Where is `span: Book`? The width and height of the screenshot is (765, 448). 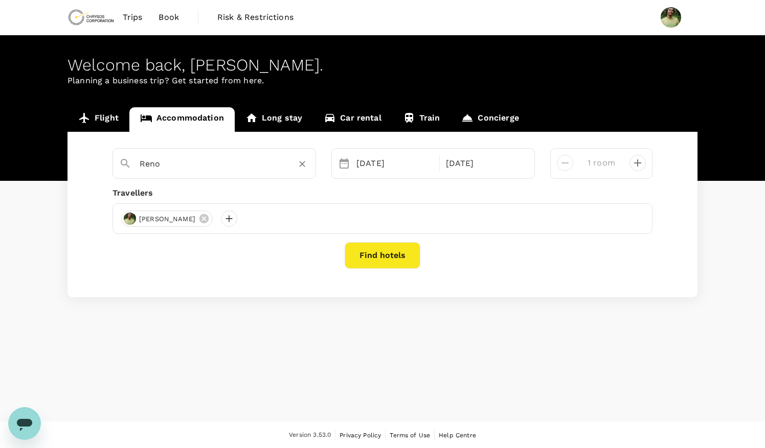
span: Book is located at coordinates (169, 17).